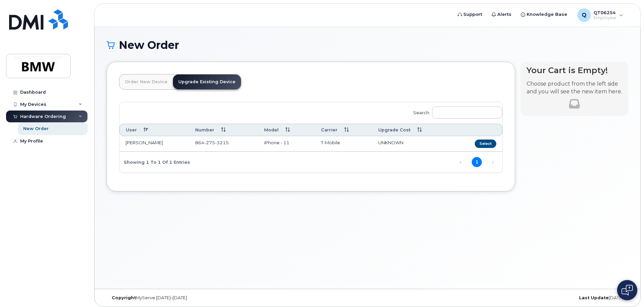 The image size is (644, 307). I want to click on a: Upgrade Existing Device, so click(207, 82).